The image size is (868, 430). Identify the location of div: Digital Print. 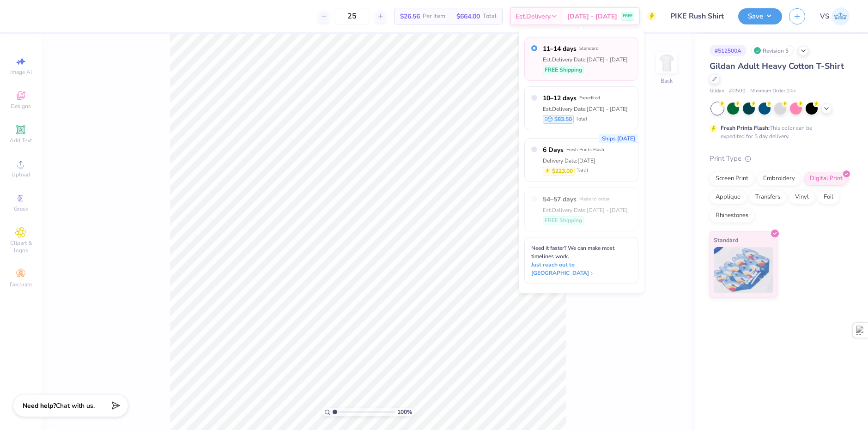
(826, 179).